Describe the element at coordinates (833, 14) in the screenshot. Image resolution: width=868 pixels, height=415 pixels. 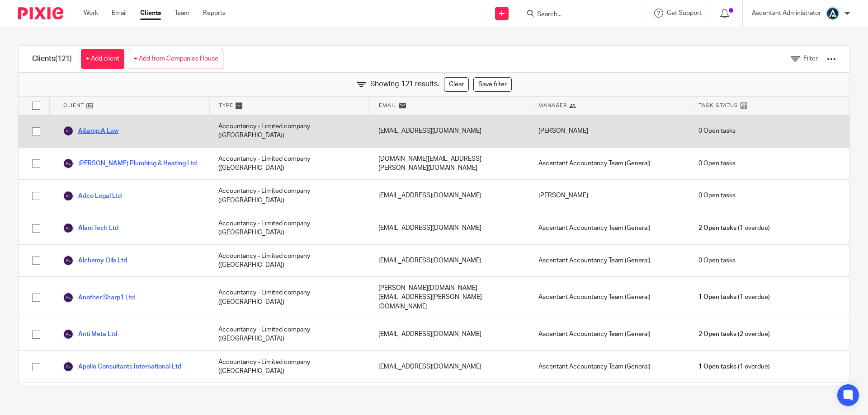
I see `img: Ascentant%20Round%20Only.png` at that location.